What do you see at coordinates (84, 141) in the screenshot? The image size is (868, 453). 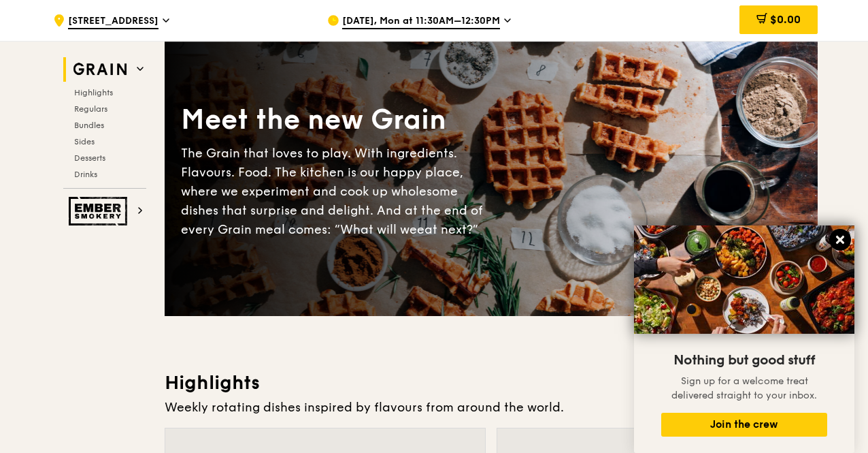 I see `span: Sides` at bounding box center [84, 141].